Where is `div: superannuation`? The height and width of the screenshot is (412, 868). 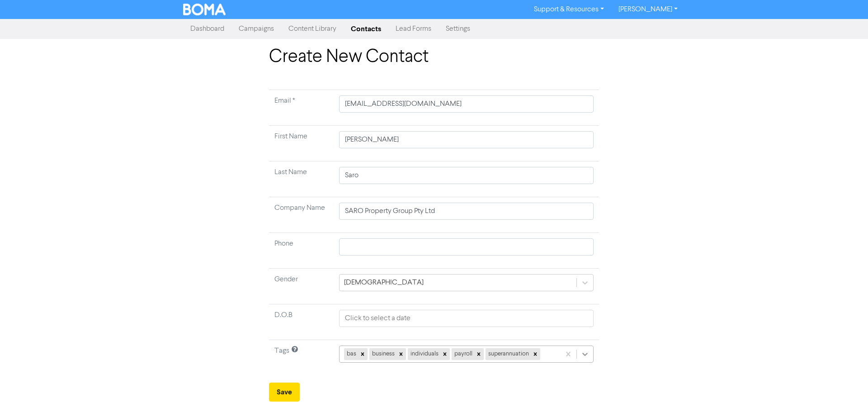
div: superannuation is located at coordinates (508, 354).